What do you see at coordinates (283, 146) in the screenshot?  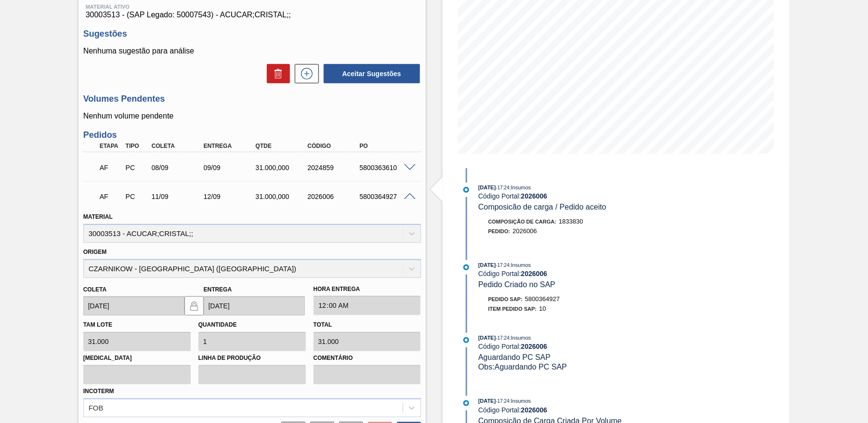 I see `div: Qtde` at bounding box center [283, 146].